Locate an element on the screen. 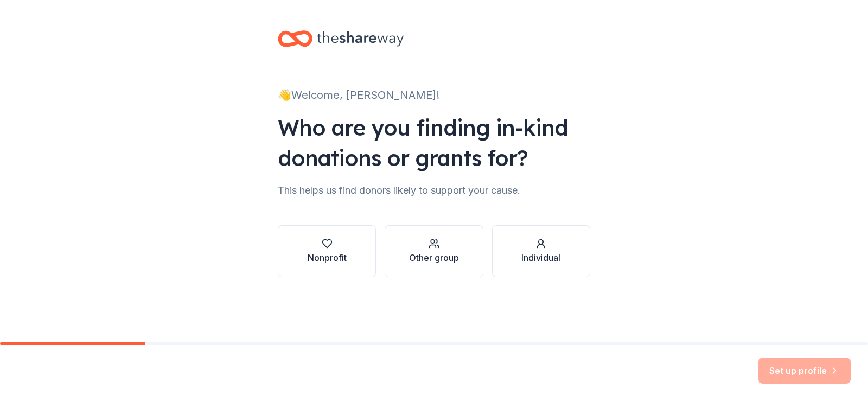  button: Individual is located at coordinates (541, 251).